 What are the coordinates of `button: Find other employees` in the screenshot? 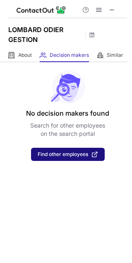 It's located at (68, 155).